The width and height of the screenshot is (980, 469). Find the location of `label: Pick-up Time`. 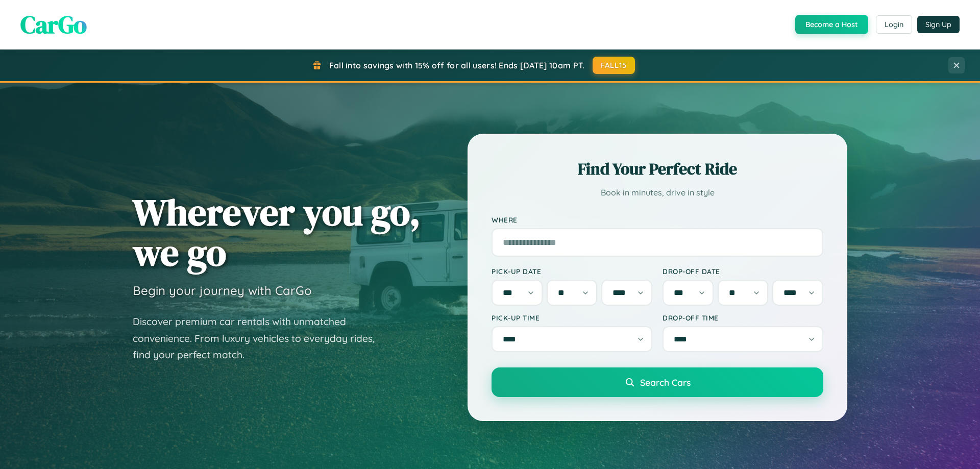

label: Pick-up Time is located at coordinates (571, 318).